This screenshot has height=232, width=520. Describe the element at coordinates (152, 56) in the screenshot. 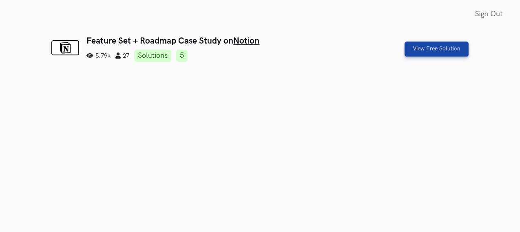

I see `a: Solutions` at that location.